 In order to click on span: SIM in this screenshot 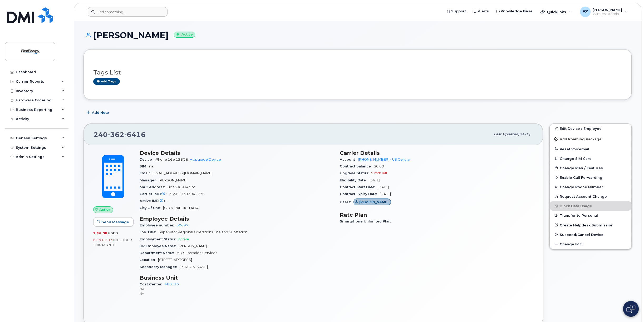, I will do `click(145, 166)`.